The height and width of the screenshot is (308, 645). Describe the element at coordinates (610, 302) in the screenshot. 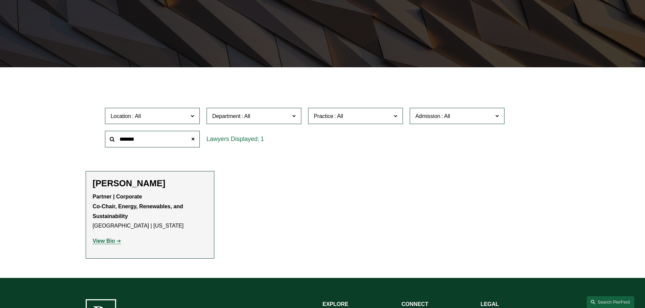

I see `a: Search this site` at that location.